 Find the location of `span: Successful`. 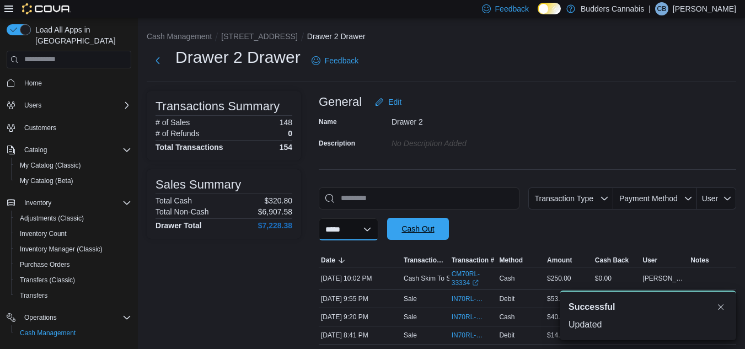

span: Successful is located at coordinates (592, 307).